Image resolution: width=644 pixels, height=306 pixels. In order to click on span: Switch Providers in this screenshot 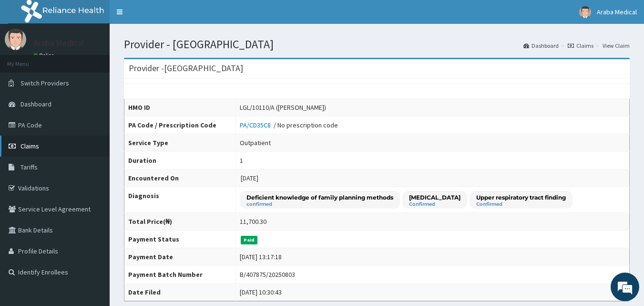, I will do `click(45, 83)`.